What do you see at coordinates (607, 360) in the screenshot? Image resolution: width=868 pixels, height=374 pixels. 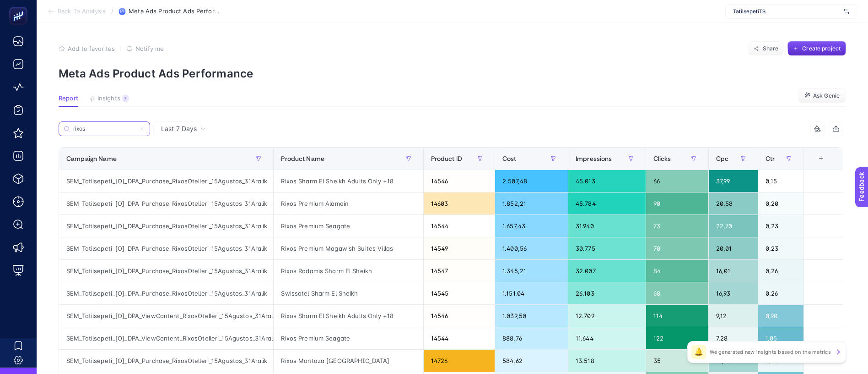 I see `div: 13.518` at bounding box center [607, 360].